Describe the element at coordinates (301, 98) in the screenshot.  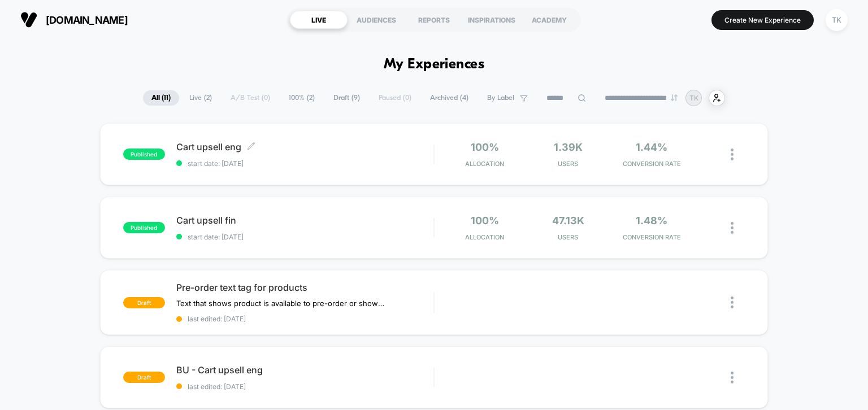
I see `span: 100% ( 2 )` at that location.